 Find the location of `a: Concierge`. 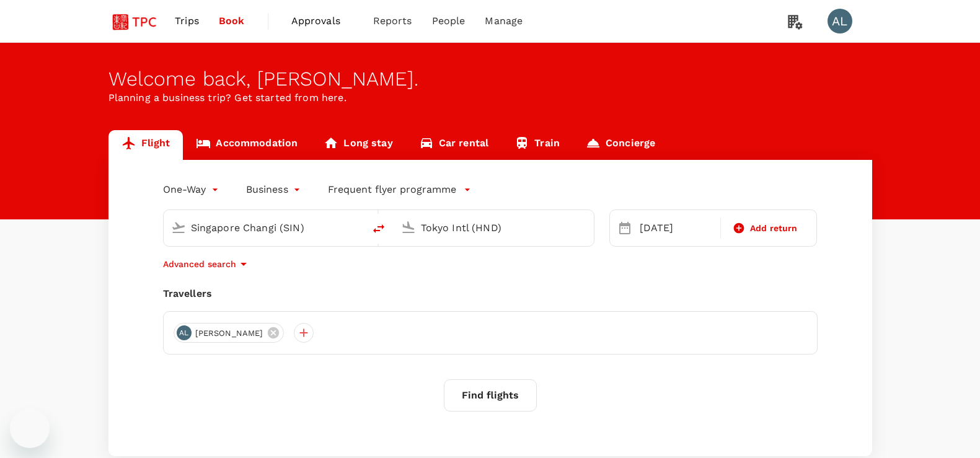

a: Concierge is located at coordinates (621, 145).